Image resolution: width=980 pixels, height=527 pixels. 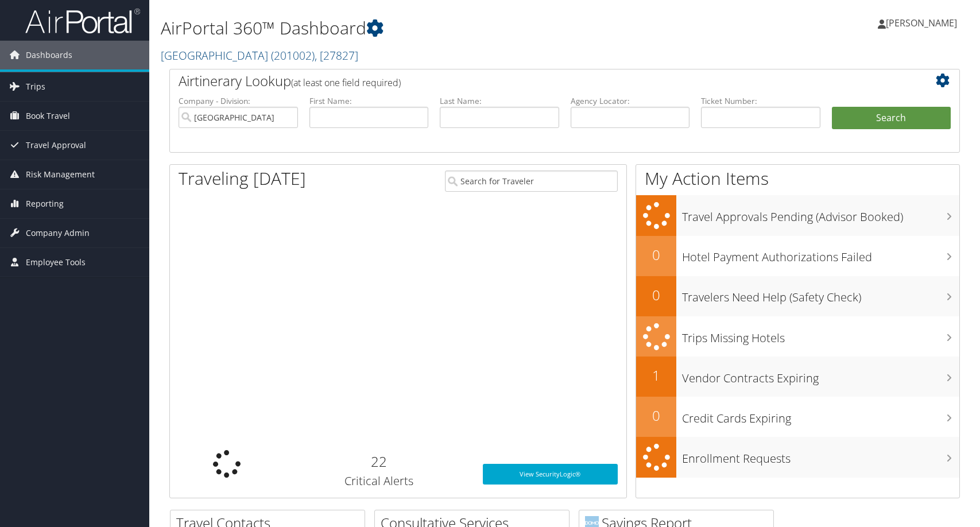 What do you see at coordinates (797, 256) in the screenshot?
I see `a: 0Hotel Payment Authorizations Failed` at bounding box center [797, 256].